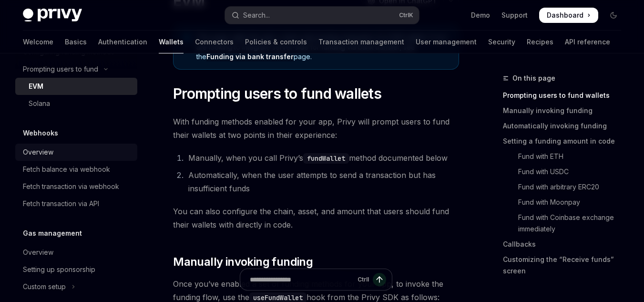  I want to click on code: fundWallet, so click(326, 158).